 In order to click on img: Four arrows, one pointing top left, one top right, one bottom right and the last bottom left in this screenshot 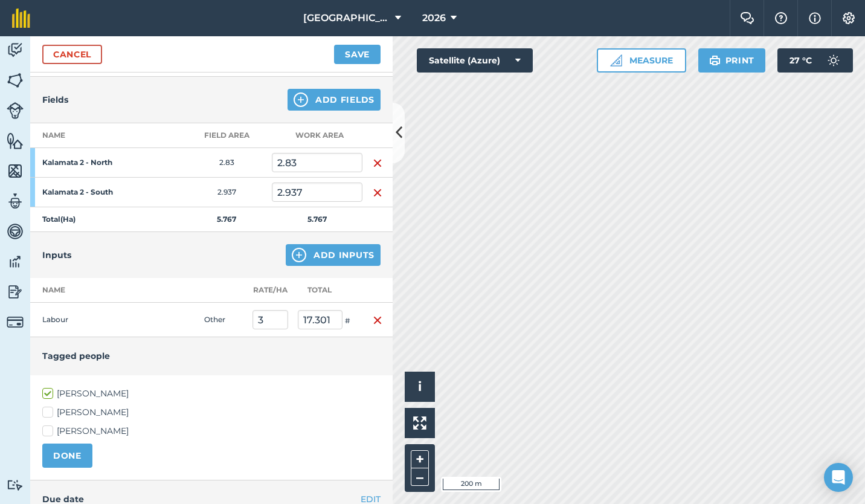, I will do `click(420, 423)`.